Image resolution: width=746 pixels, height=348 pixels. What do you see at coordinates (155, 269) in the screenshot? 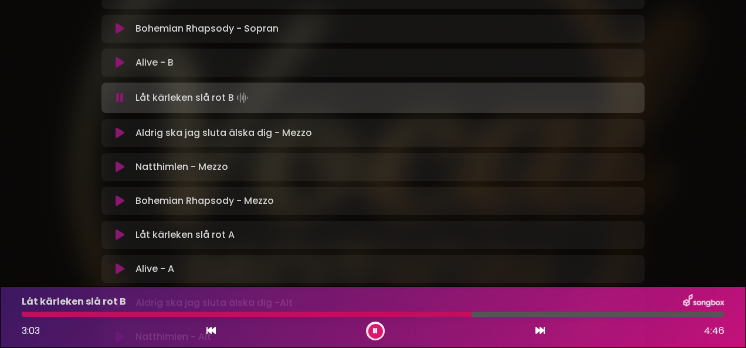
I see `p: Alive - A` at bounding box center [155, 269].